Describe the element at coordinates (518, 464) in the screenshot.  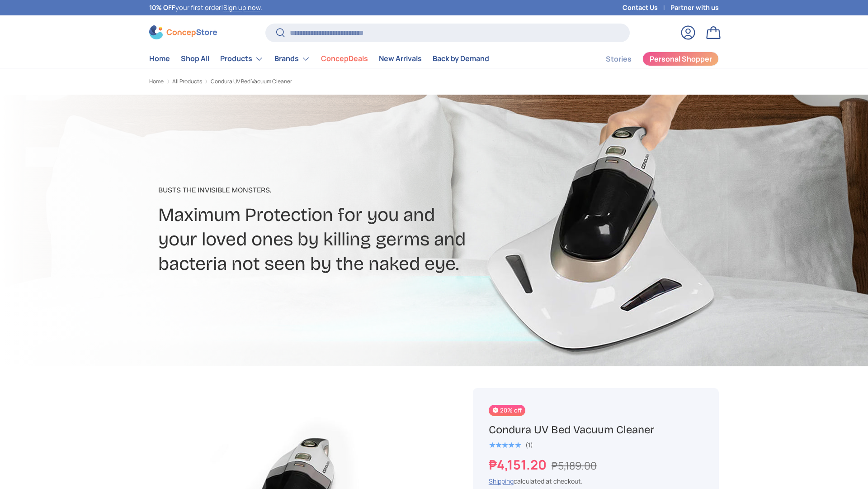
I see `strong: ₱4,151.20` at that location.